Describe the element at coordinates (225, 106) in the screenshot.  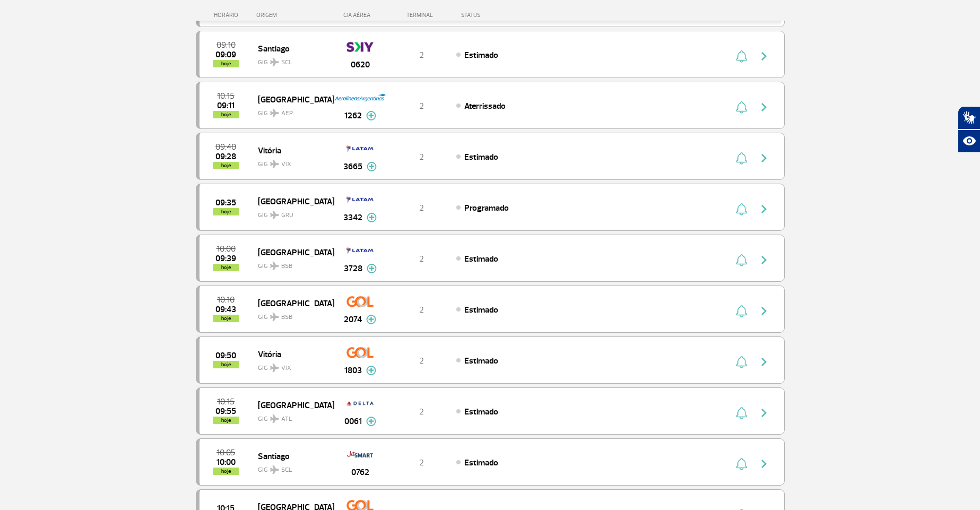
I see `span: 2025-08-26 09:11:00` at that location.